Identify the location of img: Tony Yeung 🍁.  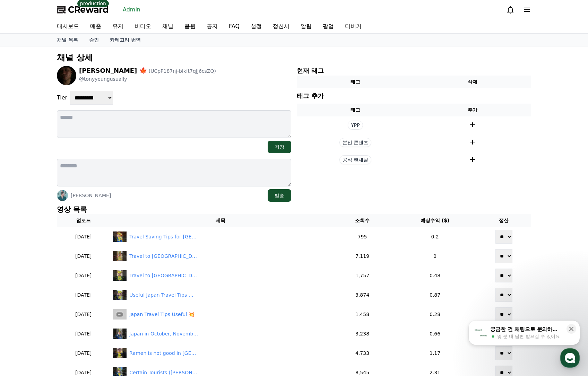
(66, 75).